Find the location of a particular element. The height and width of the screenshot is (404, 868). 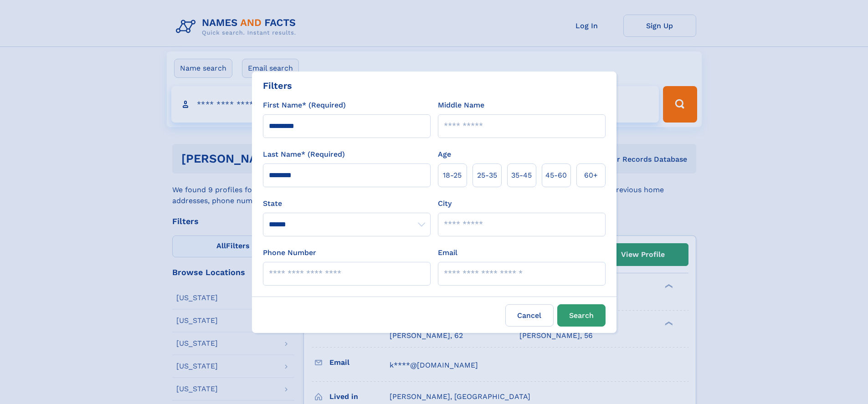

span: 18‑25 is located at coordinates (452, 175).